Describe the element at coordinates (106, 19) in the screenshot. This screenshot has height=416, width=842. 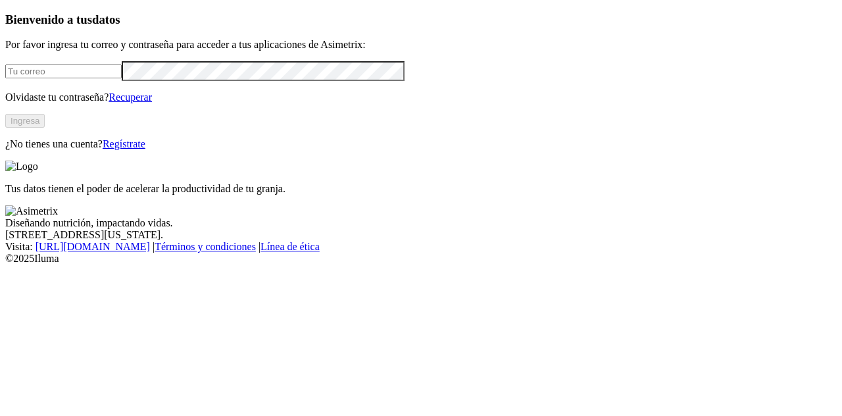
I see `span: datos` at that location.